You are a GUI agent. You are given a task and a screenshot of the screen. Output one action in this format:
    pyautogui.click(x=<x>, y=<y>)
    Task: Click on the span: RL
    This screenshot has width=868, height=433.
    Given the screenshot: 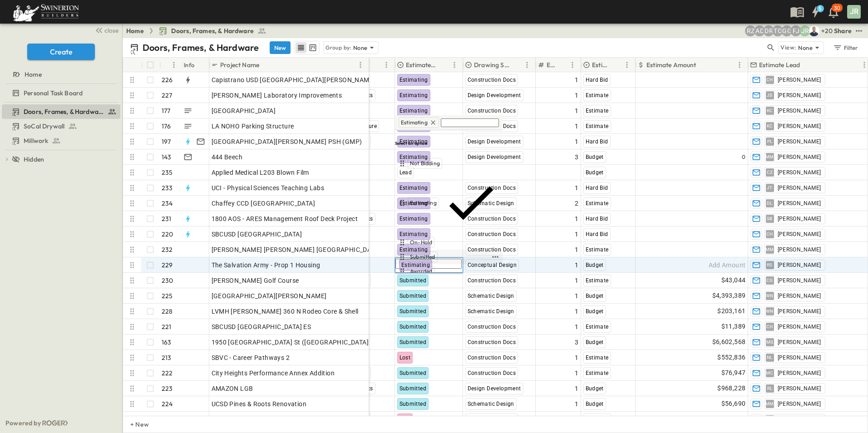 What is the action you would take?
    pyautogui.click(x=770, y=388)
    